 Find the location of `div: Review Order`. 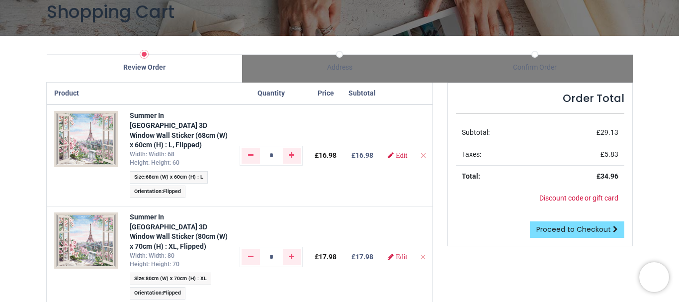

div: Review Order is located at coordinates (144, 68).